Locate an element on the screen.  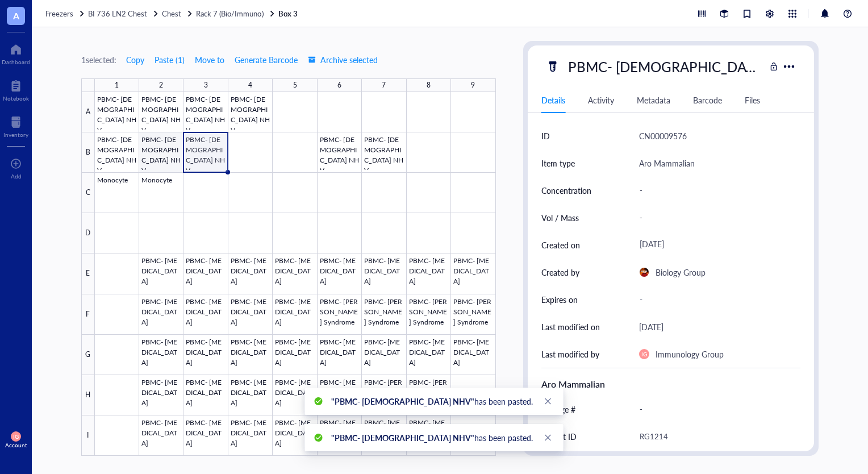
div: 1 selected: is located at coordinates (99, 60).